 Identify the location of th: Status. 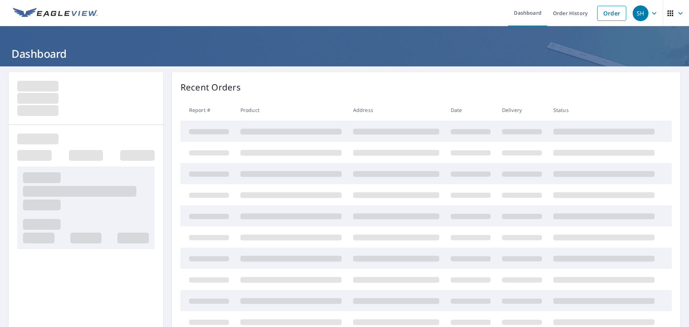
(604, 110).